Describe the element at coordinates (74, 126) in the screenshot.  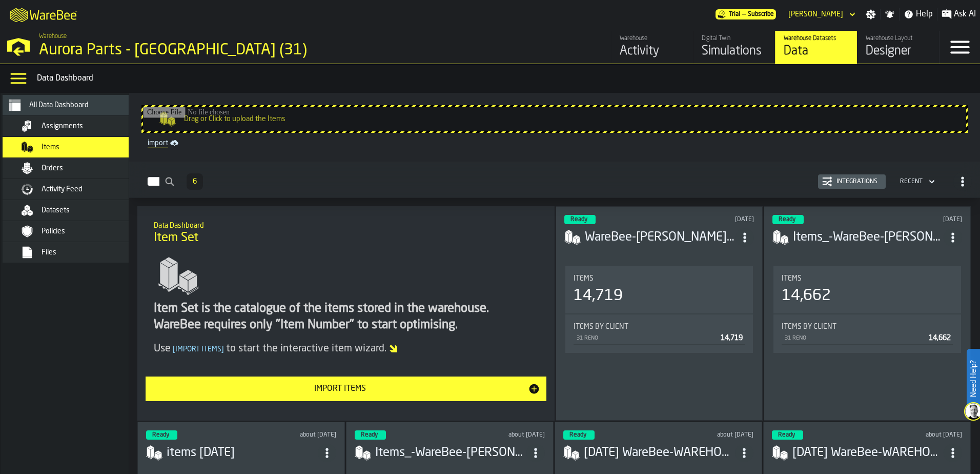
I see `li: menu Assignments` at that location.